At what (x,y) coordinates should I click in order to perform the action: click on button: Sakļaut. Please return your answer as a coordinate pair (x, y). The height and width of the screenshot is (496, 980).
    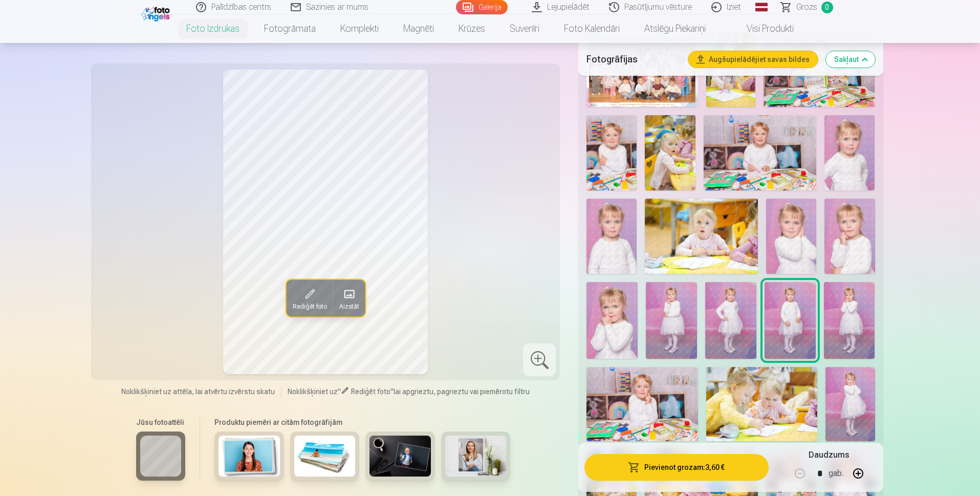
    Looking at the image, I should click on (851, 60).